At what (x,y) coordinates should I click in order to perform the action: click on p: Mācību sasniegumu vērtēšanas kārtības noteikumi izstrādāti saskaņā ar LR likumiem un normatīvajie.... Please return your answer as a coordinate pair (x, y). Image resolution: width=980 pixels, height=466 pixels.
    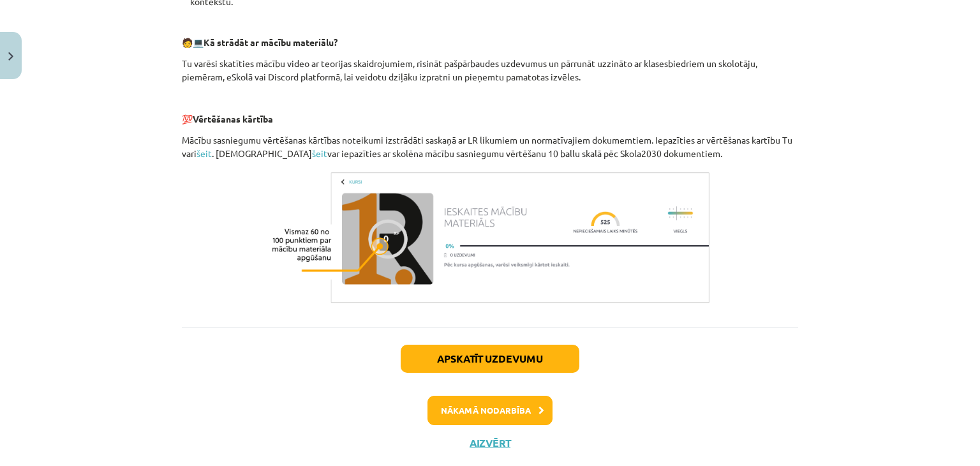
    Looking at the image, I should click on (490, 147).